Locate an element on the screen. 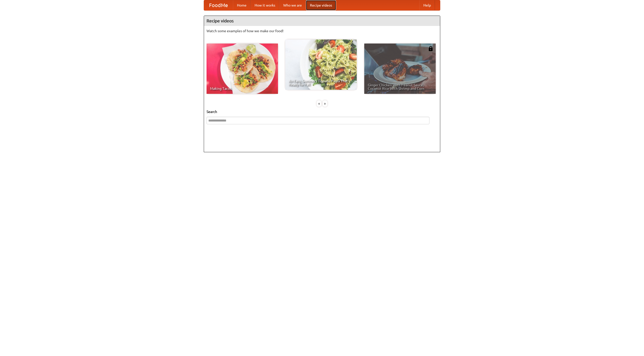 Image resolution: width=644 pixels, height=356 pixels. a: Recipe videos is located at coordinates (321, 5).